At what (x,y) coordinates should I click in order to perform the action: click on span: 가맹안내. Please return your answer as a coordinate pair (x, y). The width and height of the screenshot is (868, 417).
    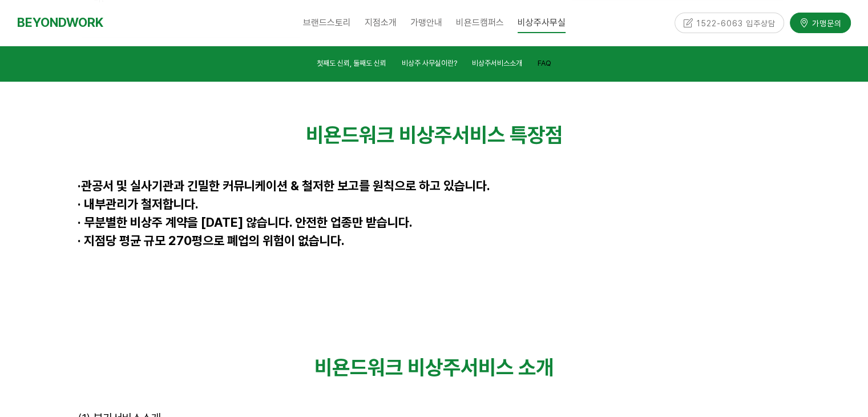
    Looking at the image, I should click on (426, 22).